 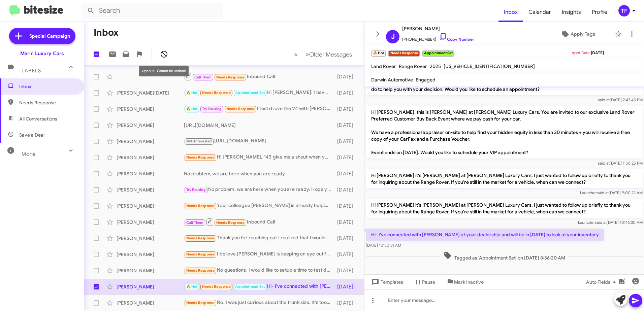 What do you see at coordinates (404, 54) in the screenshot?
I see `small: Needs Response` at bounding box center [404, 54].